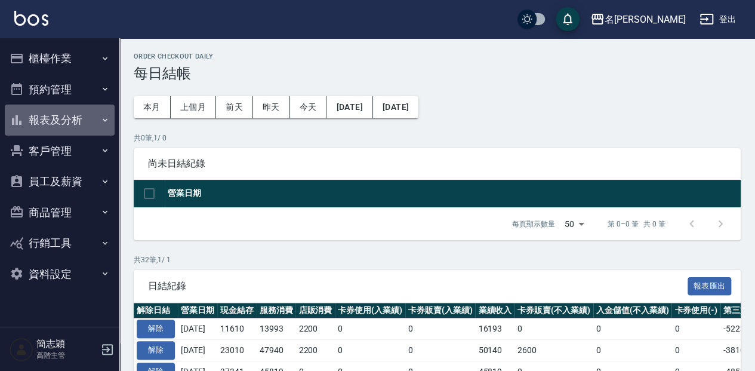 Image resolution: width=755 pixels, height=371 pixels. Describe the element at coordinates (574, 224) in the screenshot. I see `div: 50` at that location.